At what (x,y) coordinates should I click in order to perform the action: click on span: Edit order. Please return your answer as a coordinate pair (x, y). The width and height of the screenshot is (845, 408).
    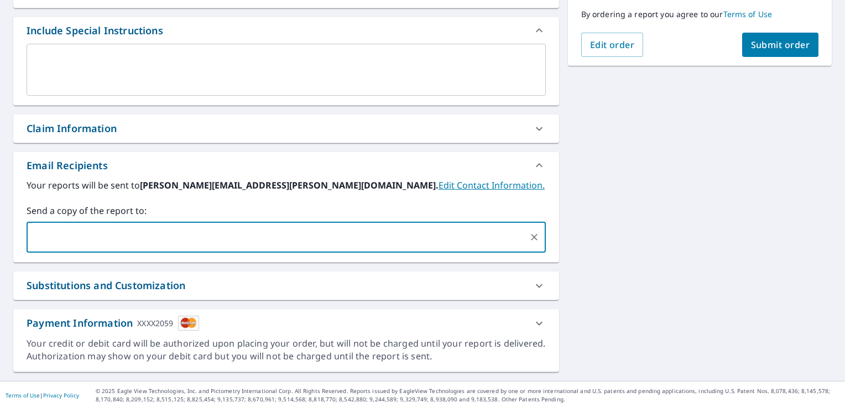
    Looking at the image, I should click on (612, 45).